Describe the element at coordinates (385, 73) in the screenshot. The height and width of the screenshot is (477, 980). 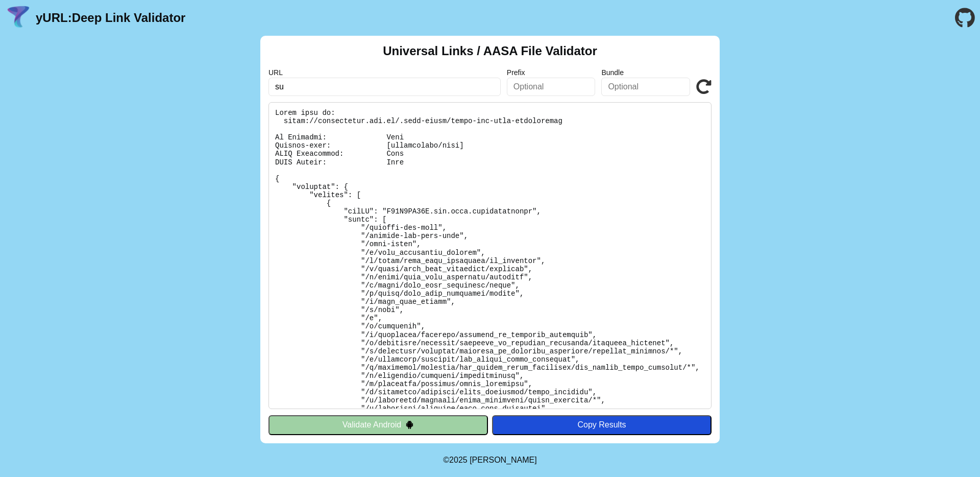
I see `label: URL` at that location.